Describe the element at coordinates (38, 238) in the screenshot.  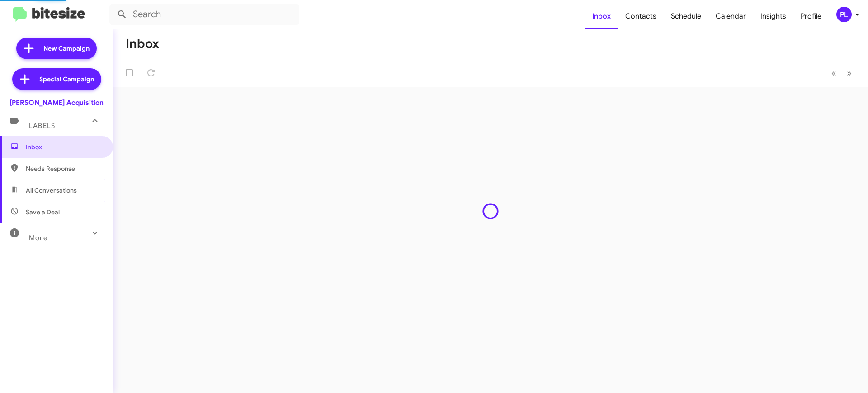
I see `span: More` at that location.